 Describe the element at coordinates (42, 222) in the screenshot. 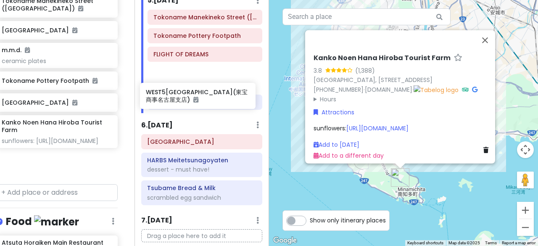

I see `h4: Food` at that location.